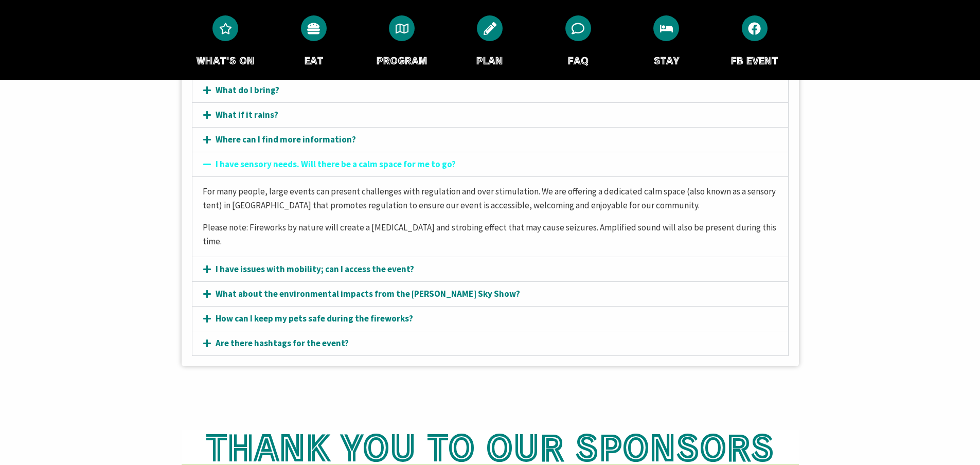 The image size is (980, 465). What do you see at coordinates (314, 60) in the screenshot?
I see `a: EAT` at bounding box center [314, 60].